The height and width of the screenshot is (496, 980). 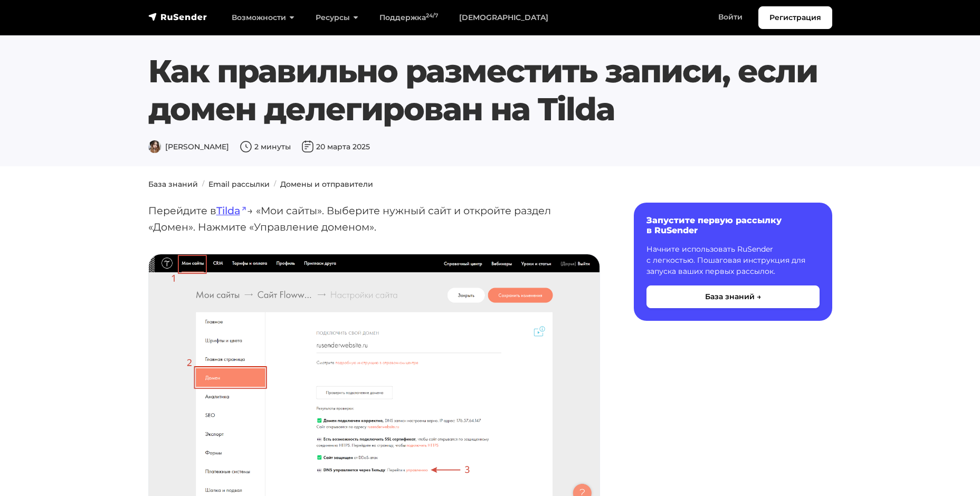 I want to click on a: Запустите первую рассылку в RuSender Начните использовать RuSender с легкостью. Пошаговая инструк..., so click(x=733, y=262).